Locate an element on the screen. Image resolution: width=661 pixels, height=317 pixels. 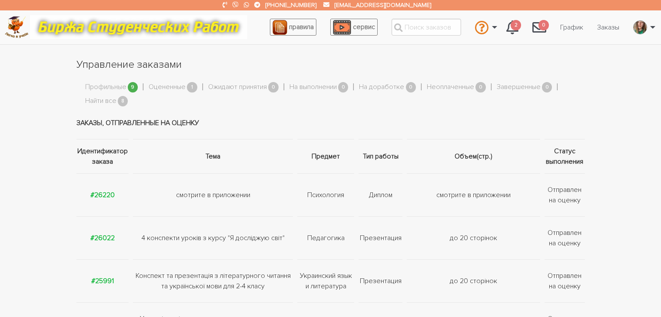
th: Идентификатор заказа is located at coordinates (104, 156).